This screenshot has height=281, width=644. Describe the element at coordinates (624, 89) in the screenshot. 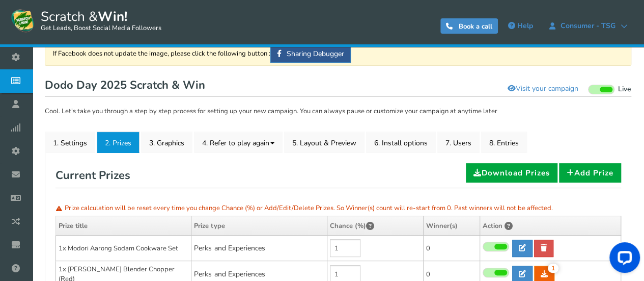

I see `span: Live` at that location.